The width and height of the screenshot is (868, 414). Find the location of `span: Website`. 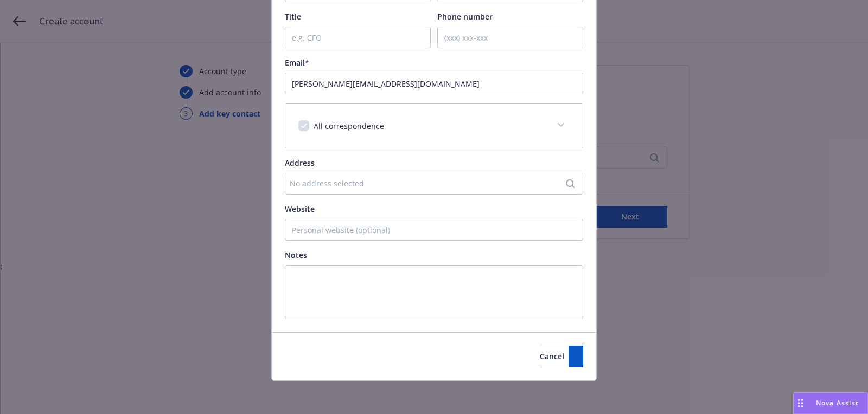

span: Website is located at coordinates (299, 209).